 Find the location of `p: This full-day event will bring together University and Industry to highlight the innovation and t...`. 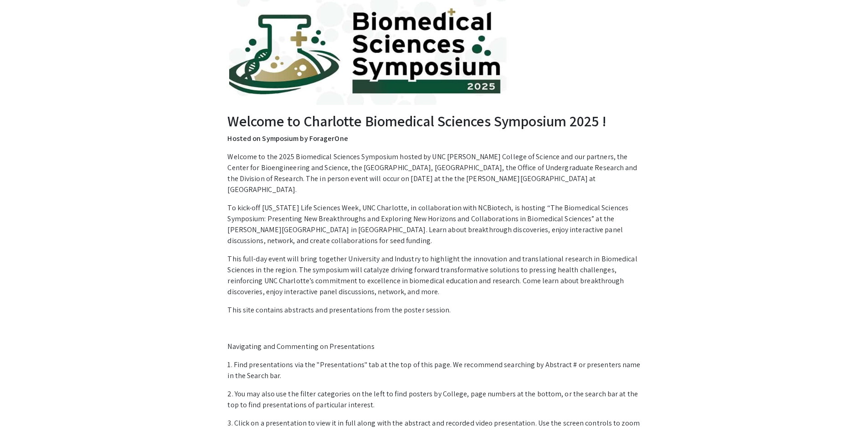

p: This full-day event will bring together University and Industry to highlight the innovation and t... is located at coordinates (433, 276).